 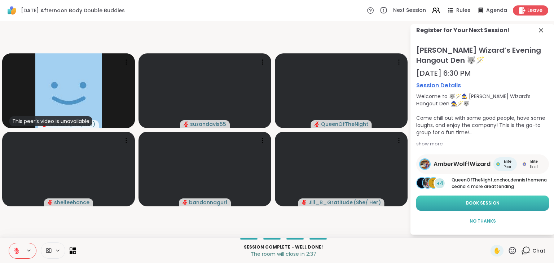 What do you see at coordinates (433, 183) in the screenshot?
I see `span: d` at bounding box center [433, 183].